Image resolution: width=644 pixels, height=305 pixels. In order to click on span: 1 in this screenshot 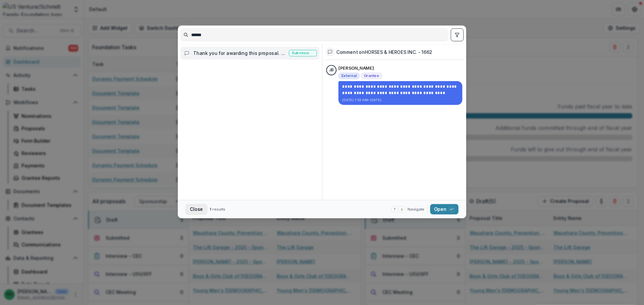, I will do `click(210, 209)`.